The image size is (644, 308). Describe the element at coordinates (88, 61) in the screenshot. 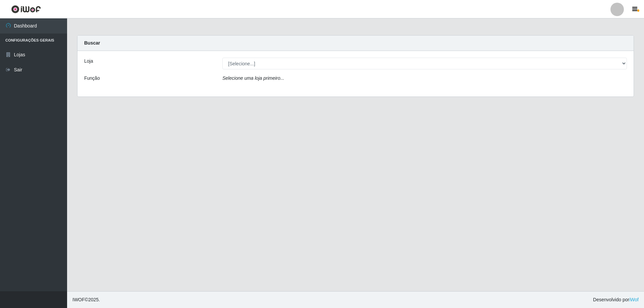

I see `label: Loja` at that location.